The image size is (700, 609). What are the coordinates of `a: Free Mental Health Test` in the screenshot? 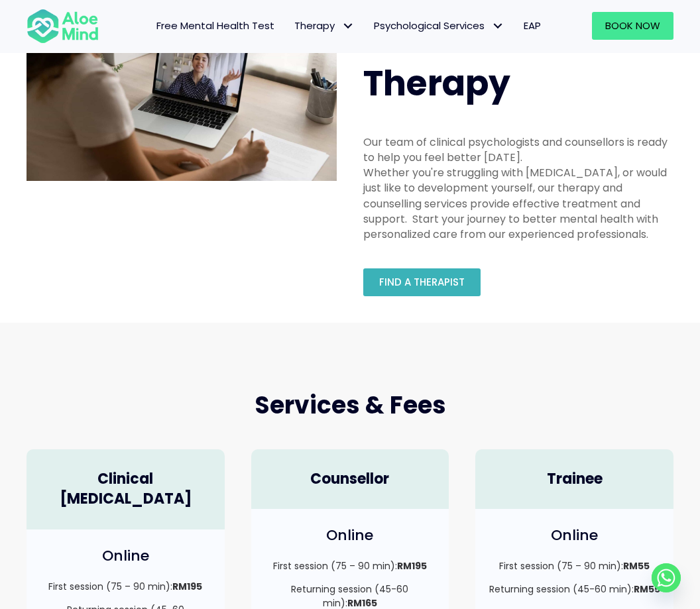 It's located at (216, 26).